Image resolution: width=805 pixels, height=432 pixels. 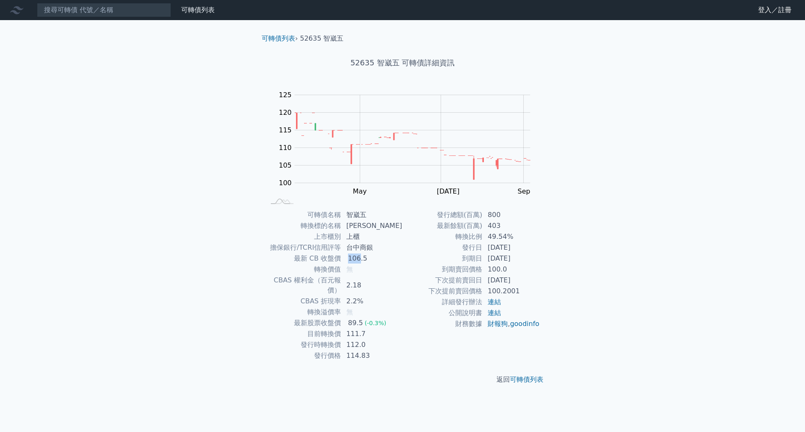 I want to click on tspan: 105, so click(x=285, y=165).